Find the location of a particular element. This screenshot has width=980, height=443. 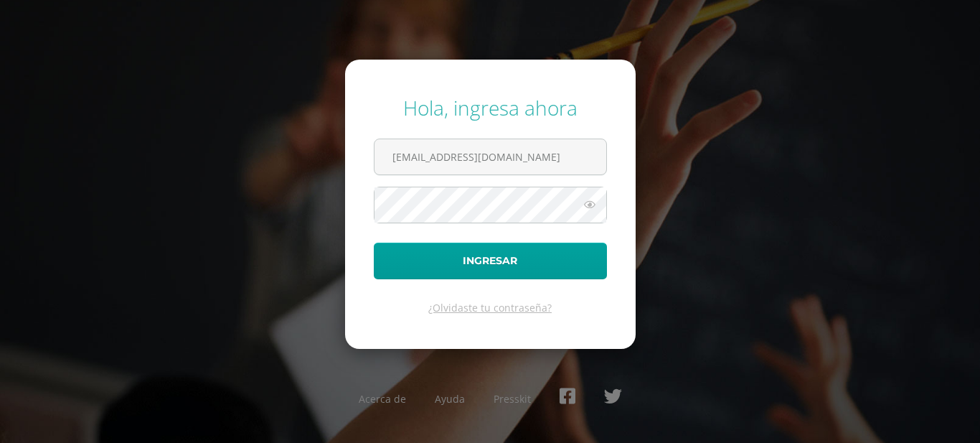

button: Ingresar is located at coordinates (490, 260).